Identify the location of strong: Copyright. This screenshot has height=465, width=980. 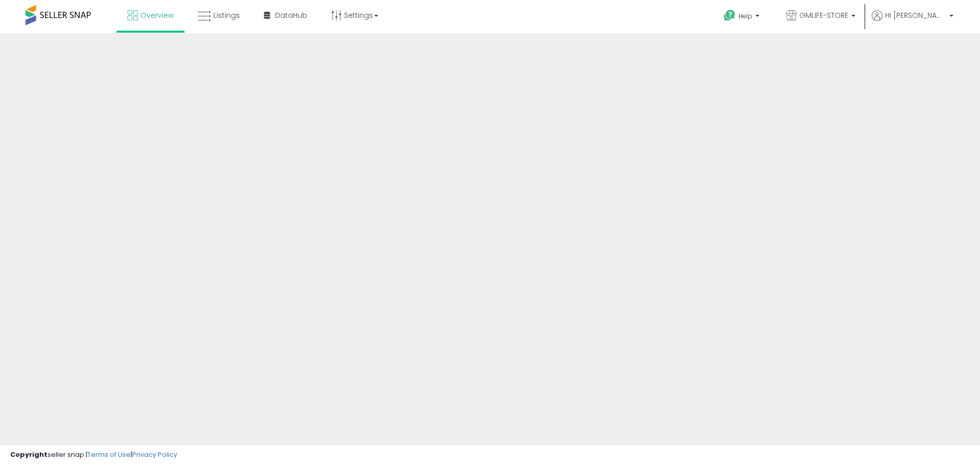
(28, 454).